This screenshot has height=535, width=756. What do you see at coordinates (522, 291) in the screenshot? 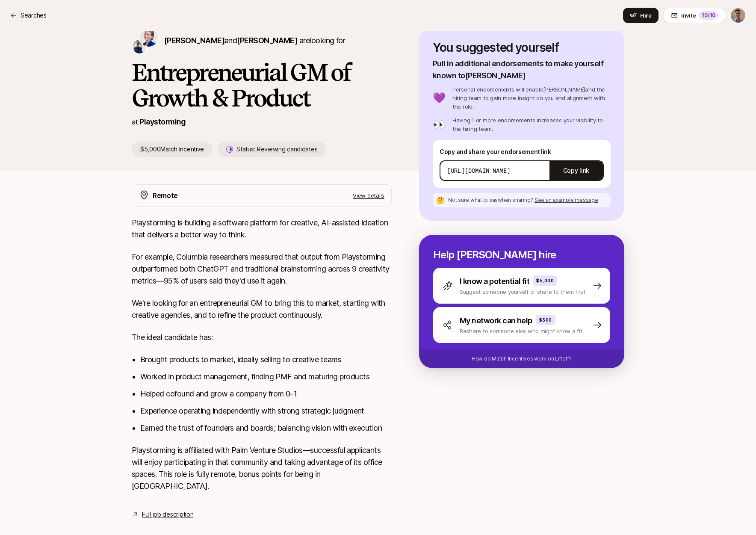
I see `p: Suggest someone yourself or share to them first` at bounding box center [522, 291].